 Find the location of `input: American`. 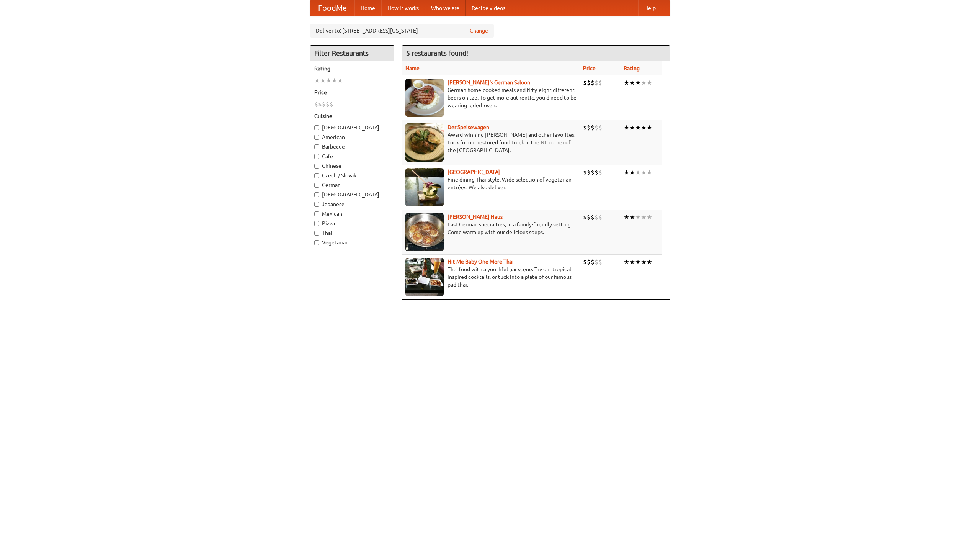

input: American is located at coordinates (316, 137).